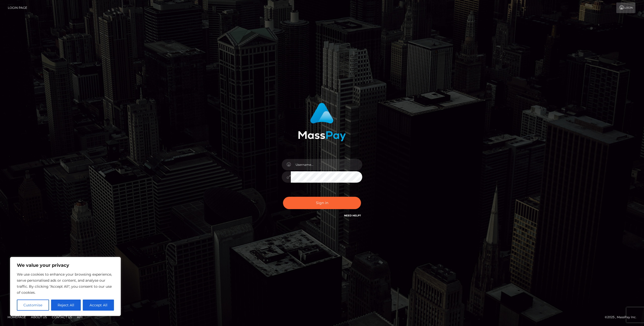 The width and height of the screenshot is (644, 326). Describe the element at coordinates (98, 305) in the screenshot. I see `button: Accept All` at that location.